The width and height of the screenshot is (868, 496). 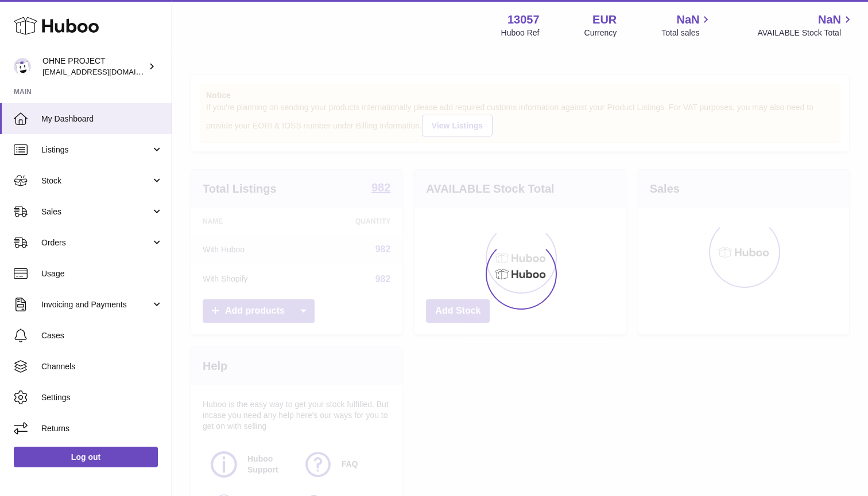 I want to click on span: AVAILABLE Stock Total, so click(x=805, y=32).